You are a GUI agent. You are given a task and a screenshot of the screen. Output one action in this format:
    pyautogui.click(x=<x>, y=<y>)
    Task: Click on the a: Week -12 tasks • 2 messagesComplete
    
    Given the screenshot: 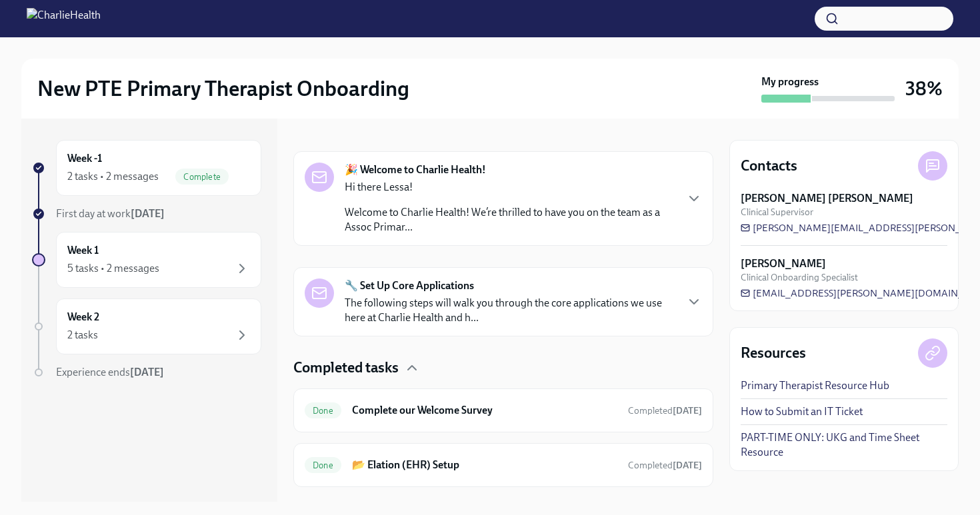 What is the action you would take?
    pyautogui.click(x=147, y=168)
    